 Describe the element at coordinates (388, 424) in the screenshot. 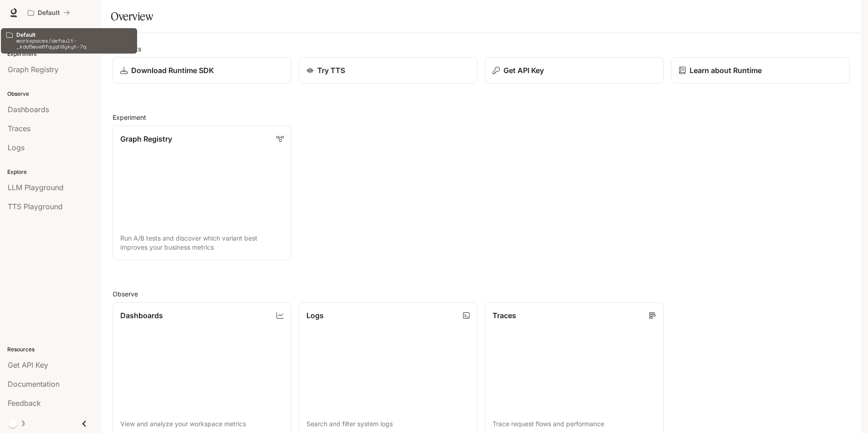

I see `p: Search and filter system logs` at that location.